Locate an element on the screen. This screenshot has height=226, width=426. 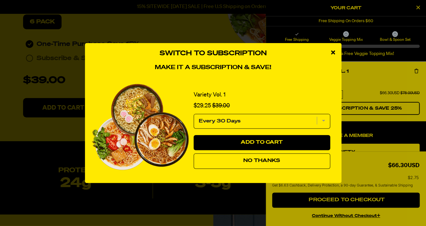
div: close modal is located at coordinates (333, 53).